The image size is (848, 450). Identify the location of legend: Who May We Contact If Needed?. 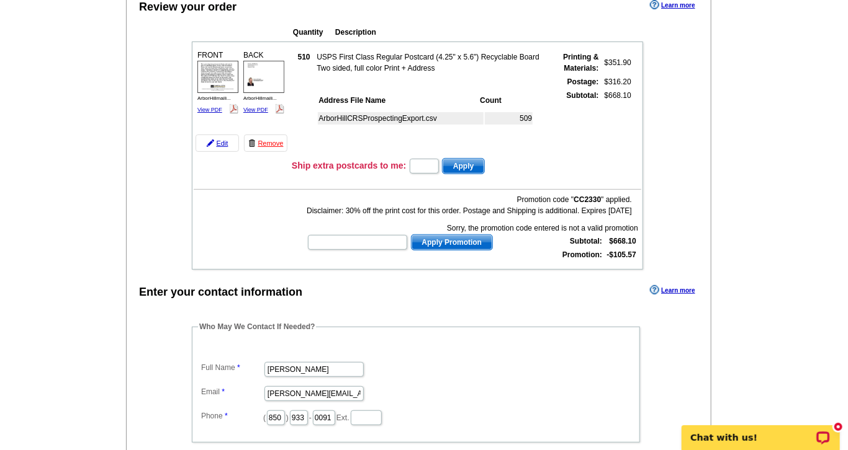
(257, 327).